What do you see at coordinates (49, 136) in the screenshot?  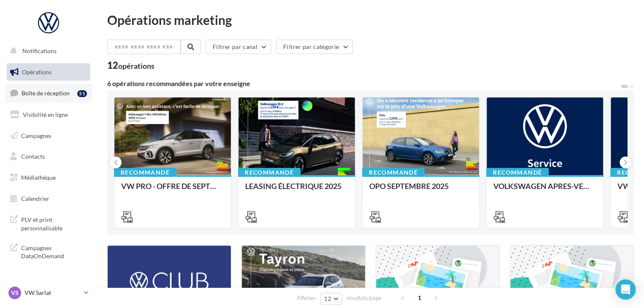 I see `a: Campagnes` at bounding box center [49, 136].